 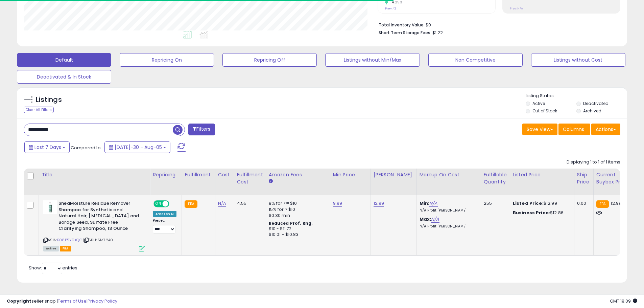 I want to click on span: ON, so click(x=158, y=204).